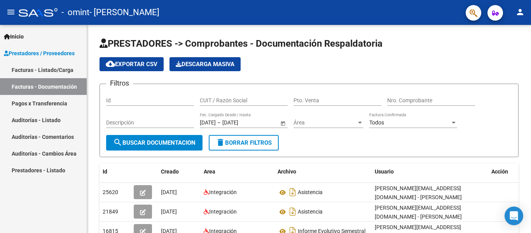 The height and width of the screenshot is (233, 531). What do you see at coordinates (238, 172) in the screenshot?
I see `datatable-header-cell: Area` at bounding box center [238, 172].